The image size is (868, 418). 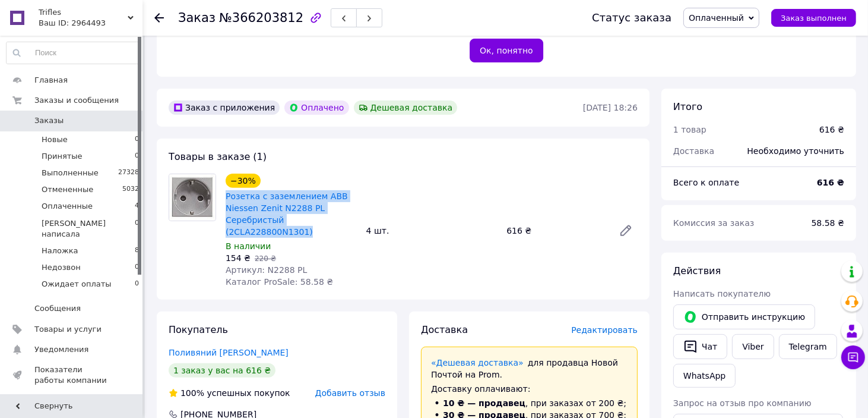 What do you see at coordinates (128, 173) in the screenshot?
I see `span: 27328` at bounding box center [128, 173].